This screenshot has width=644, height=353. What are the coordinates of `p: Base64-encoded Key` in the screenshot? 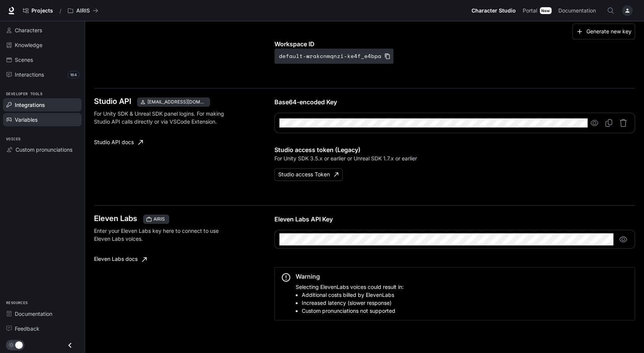 It's located at (454, 102).